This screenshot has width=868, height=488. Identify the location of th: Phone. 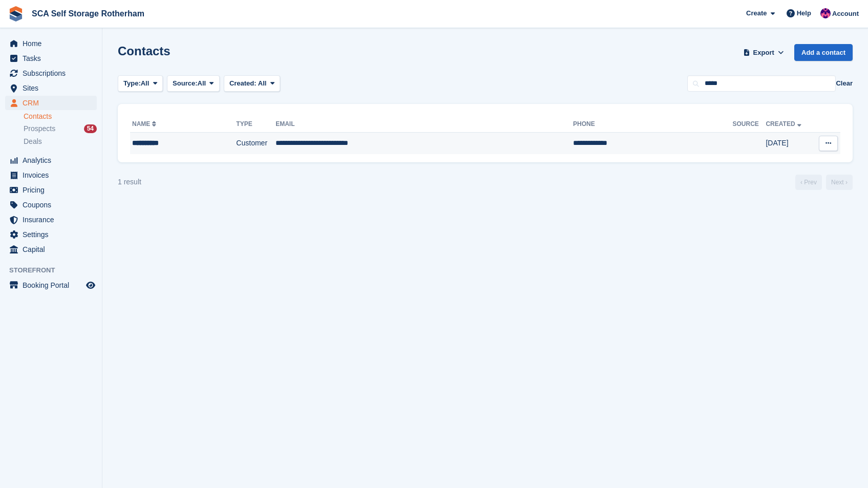
(652, 125).